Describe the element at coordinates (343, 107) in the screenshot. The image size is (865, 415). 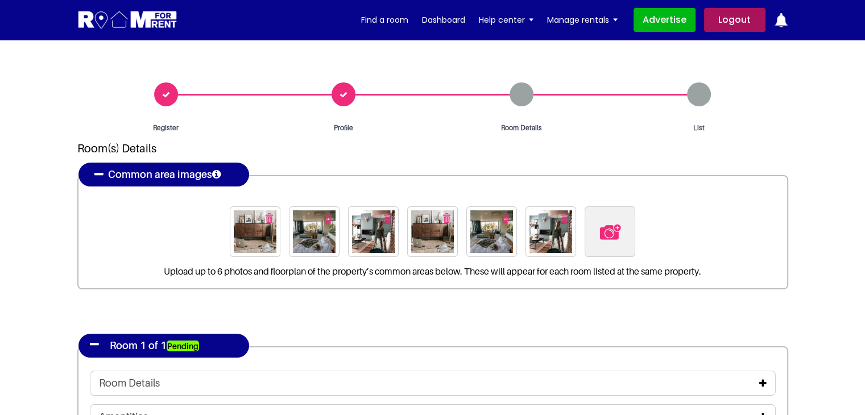
I see `a: Profile` at that location.